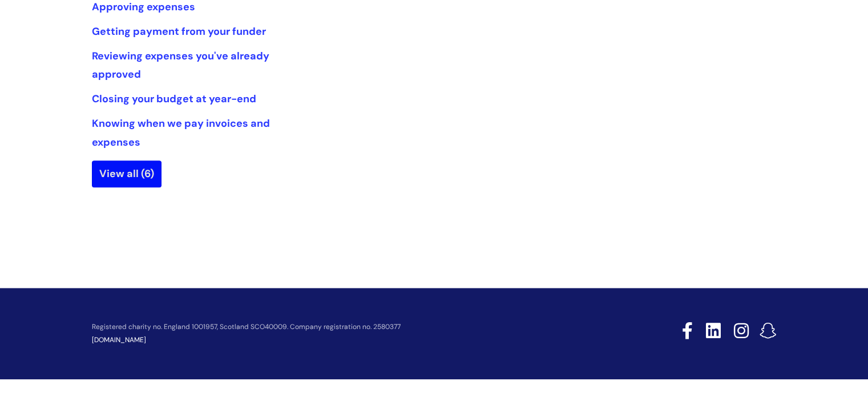 This screenshot has width=868, height=397. Describe the element at coordinates (174, 99) in the screenshot. I see `a: Closing your budget at year-end` at that location.